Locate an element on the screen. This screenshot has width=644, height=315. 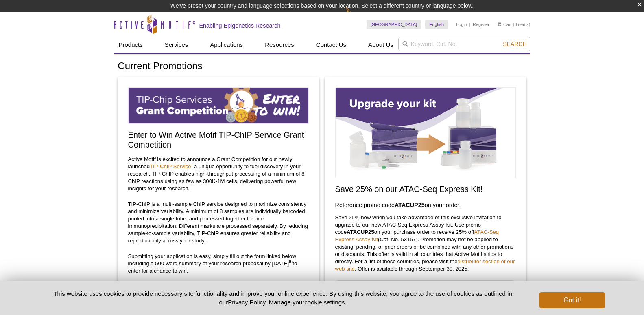
a: English is located at coordinates (437, 24).